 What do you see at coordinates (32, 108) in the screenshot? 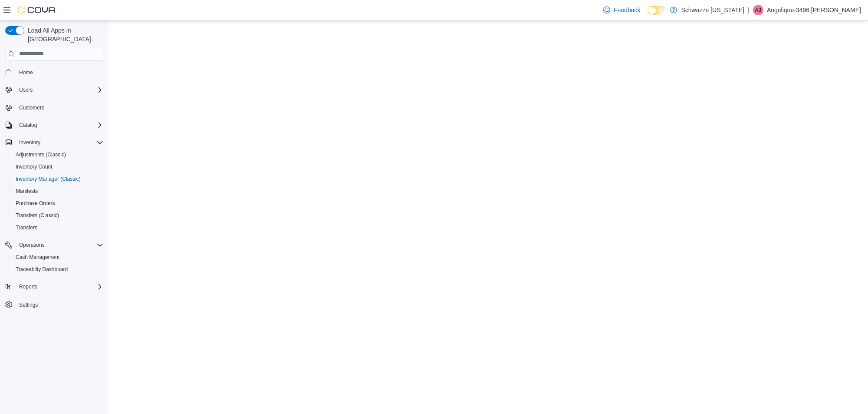
I see `a: Customers` at bounding box center [32, 108].